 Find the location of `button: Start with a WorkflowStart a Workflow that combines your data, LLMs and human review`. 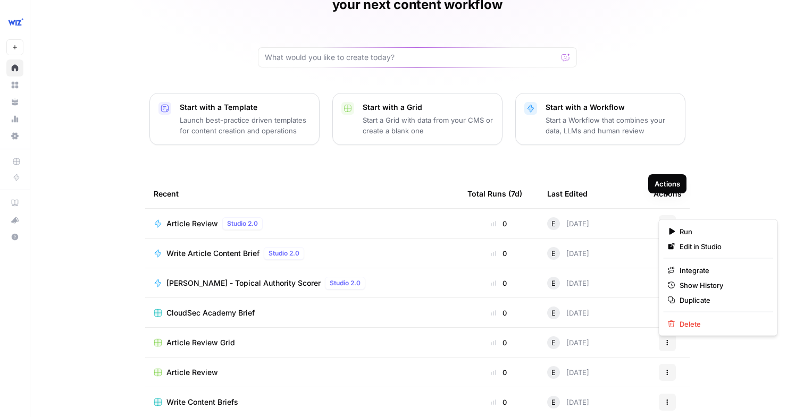

button: Start with a WorkflowStart a Workflow that combines your data, LLMs and human review is located at coordinates (600, 119).